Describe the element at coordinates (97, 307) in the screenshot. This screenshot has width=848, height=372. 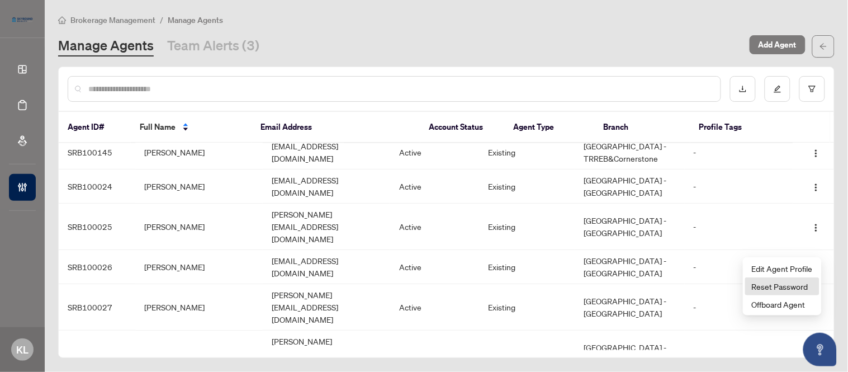
I see `td: SRB100027` at that location.